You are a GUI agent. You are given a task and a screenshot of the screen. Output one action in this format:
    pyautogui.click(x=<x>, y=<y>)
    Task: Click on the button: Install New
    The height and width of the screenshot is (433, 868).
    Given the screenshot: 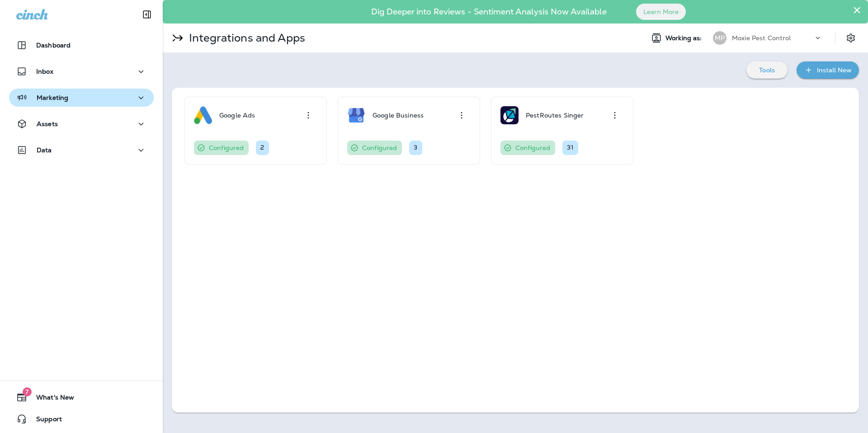 What is the action you would take?
    pyautogui.click(x=828, y=70)
    